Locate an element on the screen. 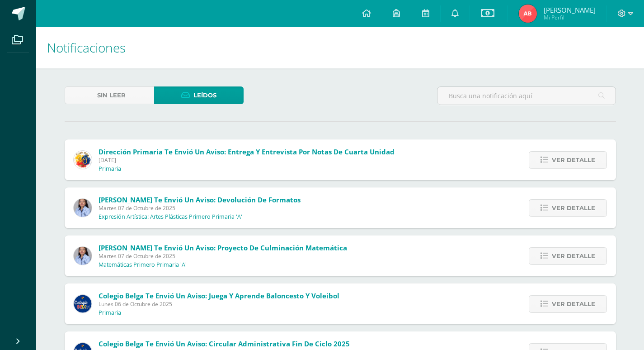  img: 050f0ca4ac5c94d5388e1bdfdf02b0f1.png is located at coordinates (83, 160).